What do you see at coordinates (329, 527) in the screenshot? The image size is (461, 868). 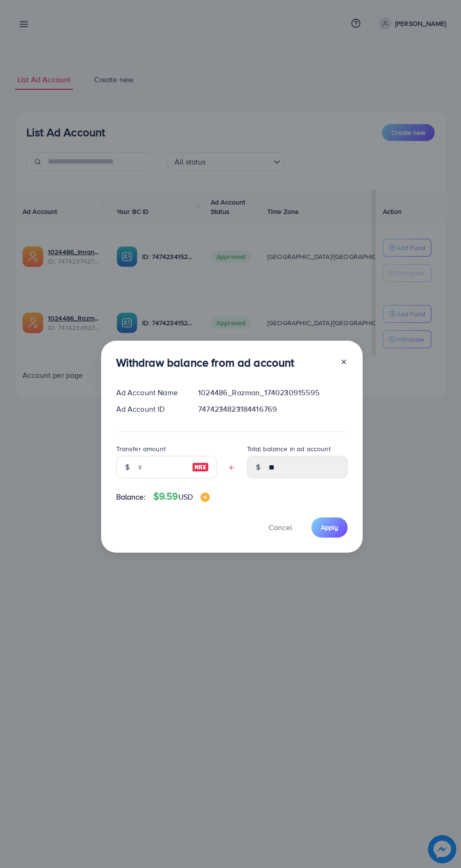 I see `button: Apply` at bounding box center [329, 527].